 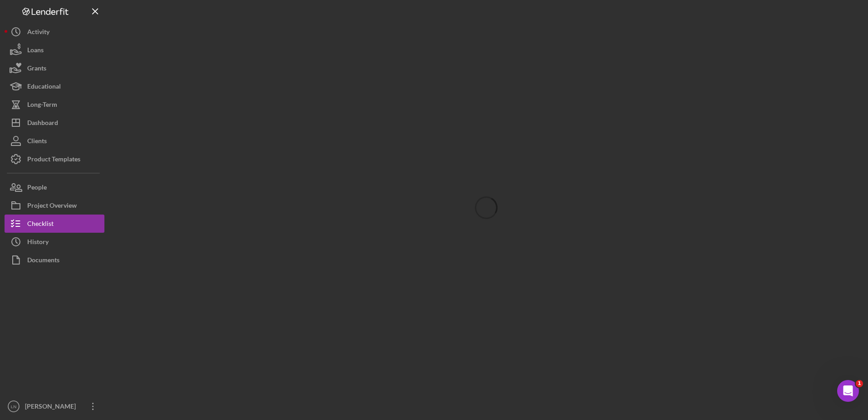 What do you see at coordinates (55, 260) in the screenshot?
I see `button: Documents` at bounding box center [55, 260].